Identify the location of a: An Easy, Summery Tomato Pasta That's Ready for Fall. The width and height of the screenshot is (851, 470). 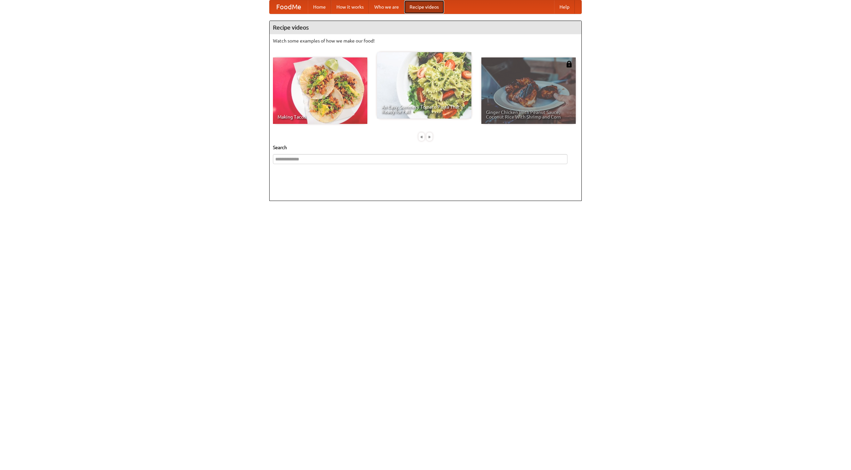
(424, 85).